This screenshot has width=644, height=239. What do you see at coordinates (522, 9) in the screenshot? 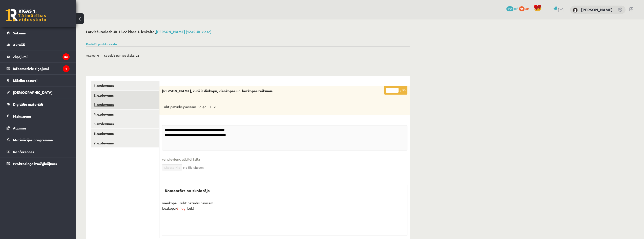
I see `span: 91` at bounding box center [522, 9].